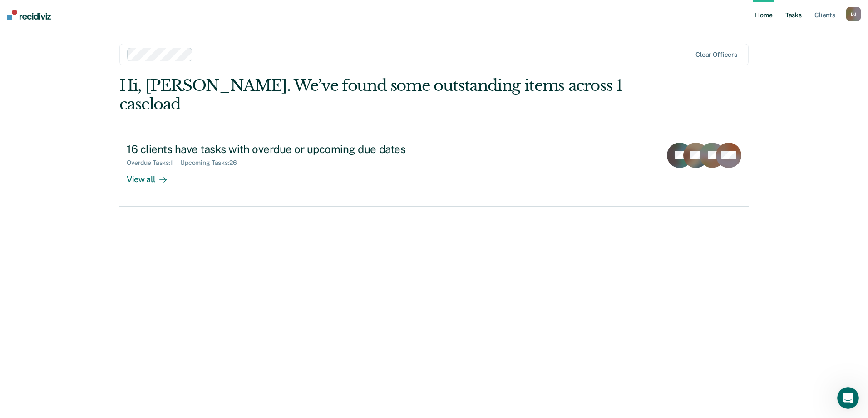  Describe the element at coordinates (717, 55) in the screenshot. I see `div: Clear officers` at that location.